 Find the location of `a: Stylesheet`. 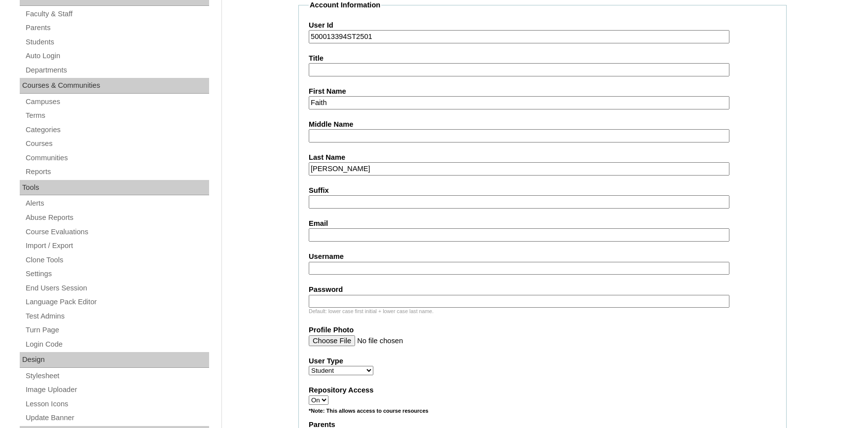

a: Stylesheet is located at coordinates (117, 376).